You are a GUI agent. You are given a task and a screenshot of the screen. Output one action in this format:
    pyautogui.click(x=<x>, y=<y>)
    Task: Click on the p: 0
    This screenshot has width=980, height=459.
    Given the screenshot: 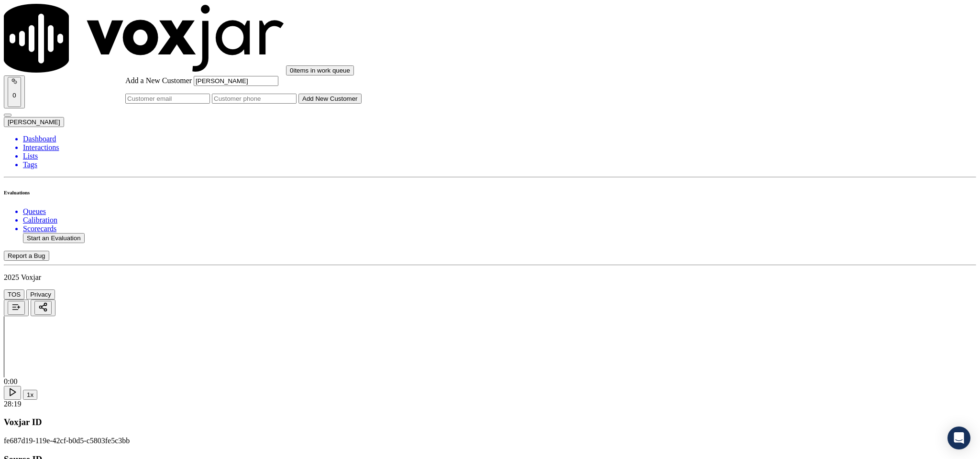 What is the action you would take?
    pyautogui.click(x=15, y=95)
    